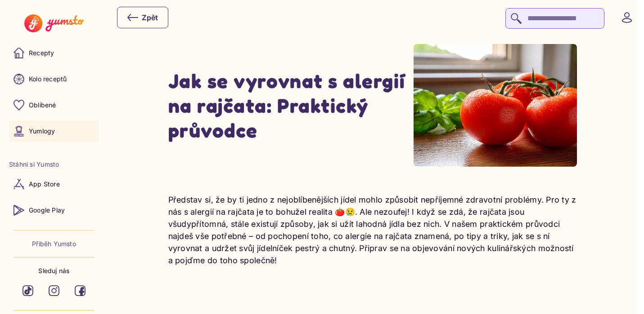 The image size is (644, 314). Describe the element at coordinates (54, 53) in the screenshot. I see `a: Recepty` at that location.